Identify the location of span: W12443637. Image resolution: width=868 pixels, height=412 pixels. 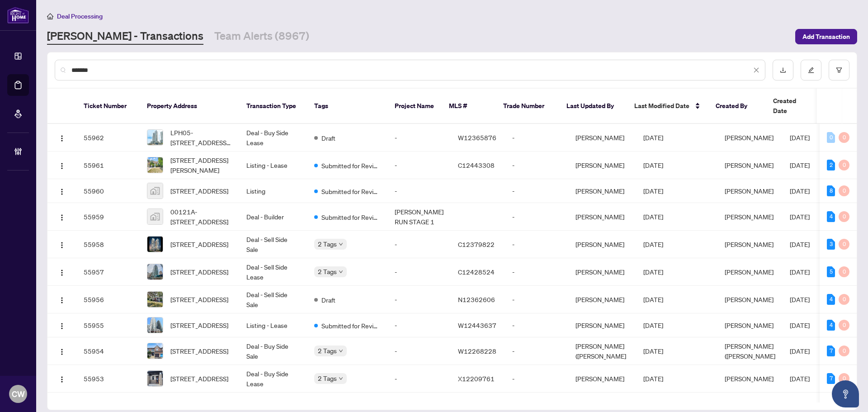
(477, 325).